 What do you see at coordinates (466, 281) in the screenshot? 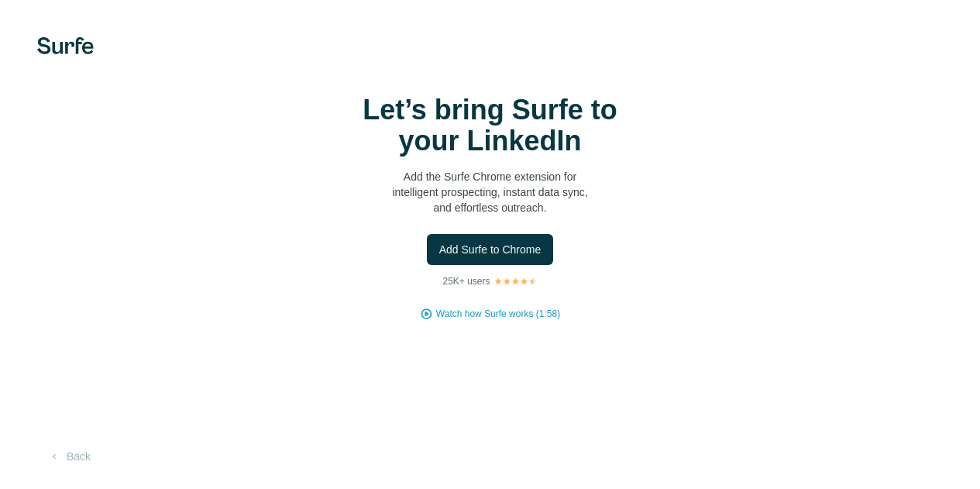
I see `p: 25K+ users` at bounding box center [466, 281].